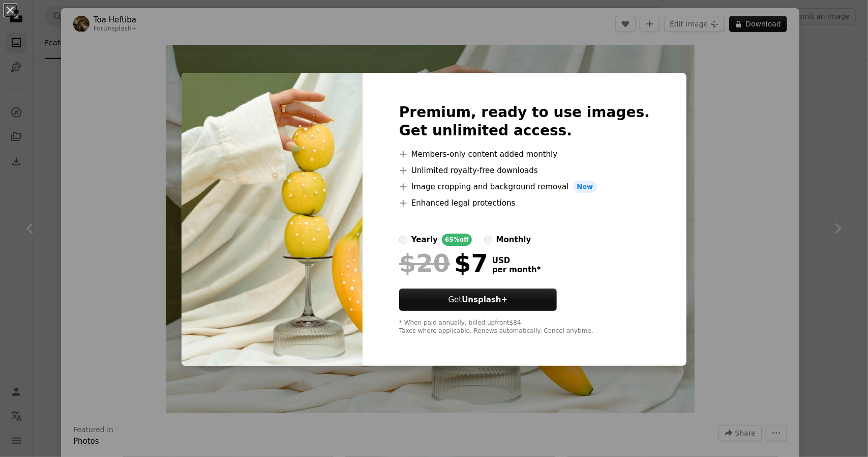  I want to click on div: 65% off, so click(457, 240).